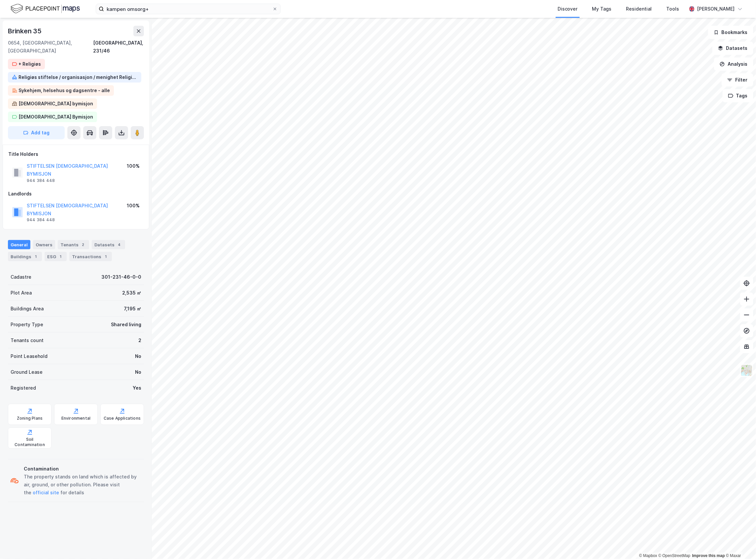  What do you see at coordinates (675, 556) in the screenshot?
I see `a: OpenStreetMap` at bounding box center [675, 556].